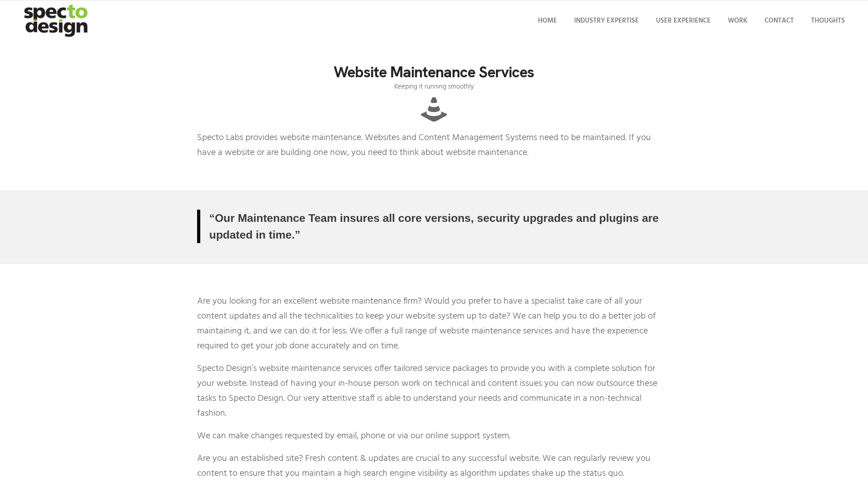  What do you see at coordinates (434, 324) in the screenshot?
I see `p: Are you looking for an excellent website maintenance firm? Would you prefer to have a specialist ...` at bounding box center [434, 324].